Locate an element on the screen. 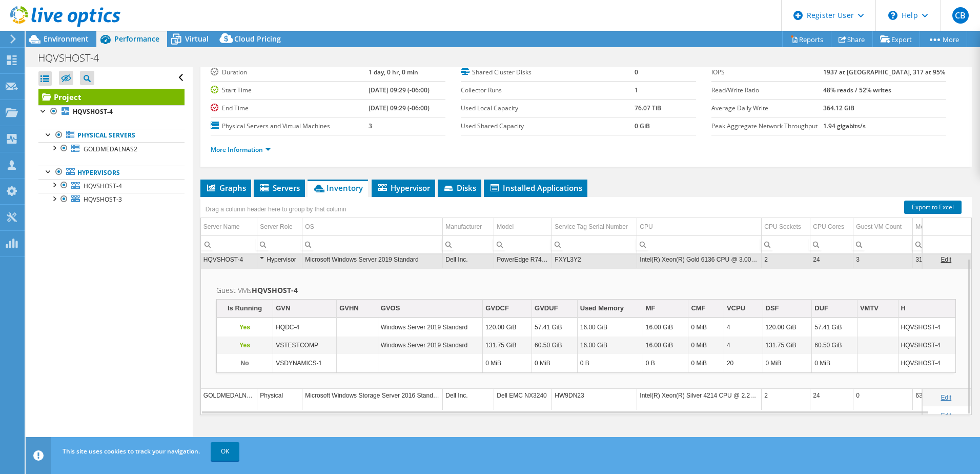 This screenshot has width=980, height=474. div: Manufacturer is located at coordinates (463, 227).